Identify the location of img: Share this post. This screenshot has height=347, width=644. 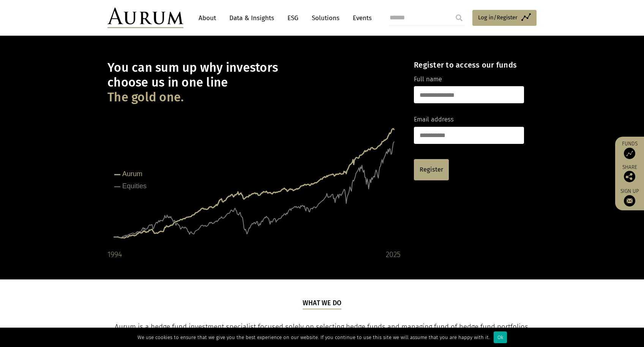
(629, 176).